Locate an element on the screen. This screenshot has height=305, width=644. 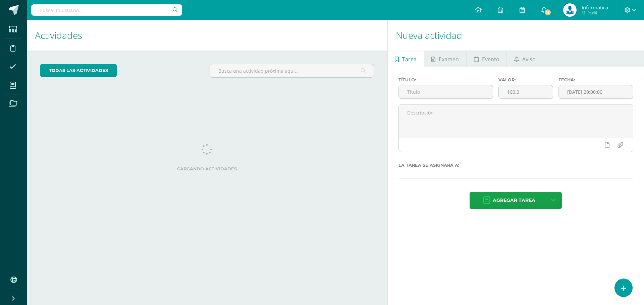
span: Aviso is located at coordinates (529, 59).